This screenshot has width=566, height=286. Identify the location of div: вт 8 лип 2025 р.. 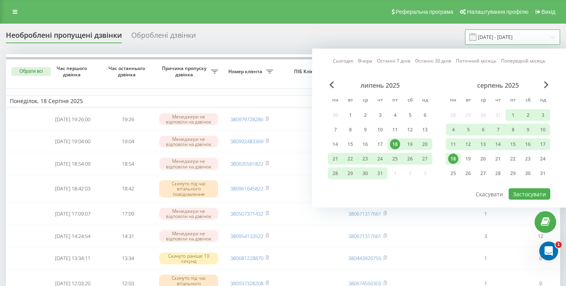
(350, 130).